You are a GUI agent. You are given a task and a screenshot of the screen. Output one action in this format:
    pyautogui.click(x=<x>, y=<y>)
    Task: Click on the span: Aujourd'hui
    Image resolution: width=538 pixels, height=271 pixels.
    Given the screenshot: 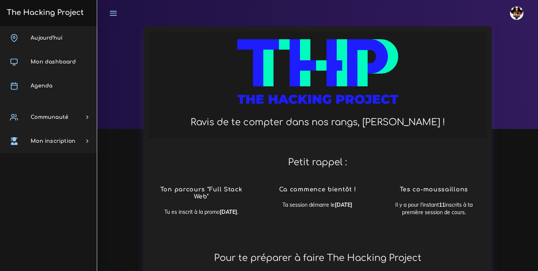 What is the action you would take?
    pyautogui.click(x=46, y=38)
    